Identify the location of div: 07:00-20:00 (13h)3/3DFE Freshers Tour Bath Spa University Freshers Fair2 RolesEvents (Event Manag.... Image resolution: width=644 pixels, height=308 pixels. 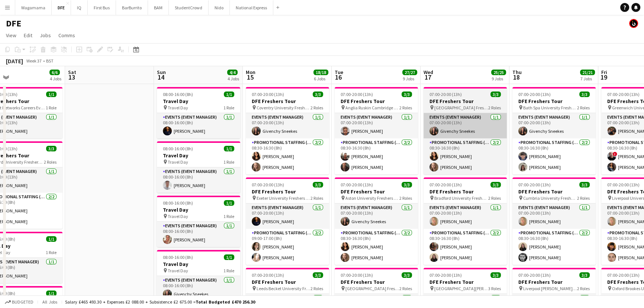
(554, 131).